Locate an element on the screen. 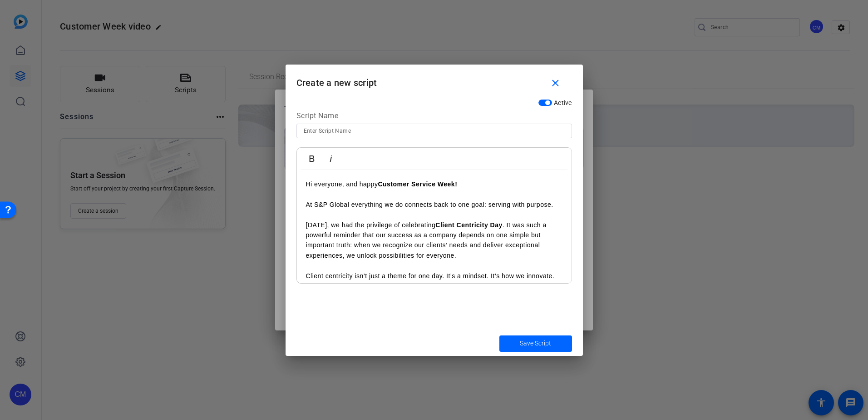  p: Client centricity isn’t just a theme for one day. It’s a mindset. It’s how we innovate. It’s how ... is located at coordinates (434, 286).